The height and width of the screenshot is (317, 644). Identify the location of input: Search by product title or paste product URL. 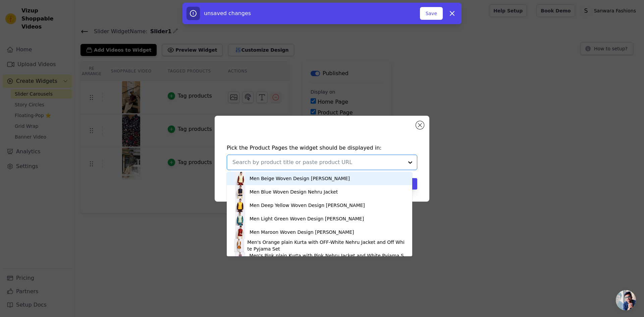
(318, 162).